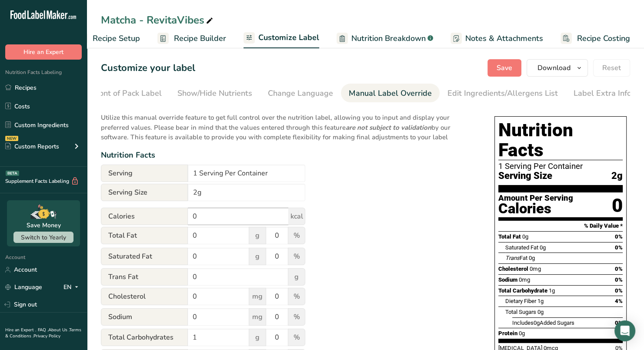 The height and width of the screenshot is (350, 644). I want to click on i: Trans, so click(512, 257).